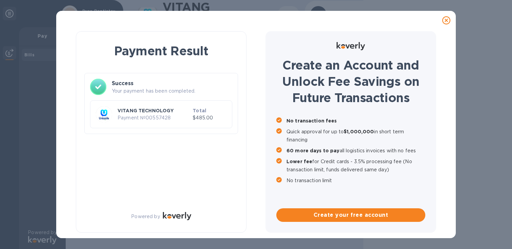 Image resolution: width=512 pixels, height=249 pixels. What do you see at coordinates (145, 216) in the screenshot?
I see `p: Powered by` at bounding box center [145, 216].